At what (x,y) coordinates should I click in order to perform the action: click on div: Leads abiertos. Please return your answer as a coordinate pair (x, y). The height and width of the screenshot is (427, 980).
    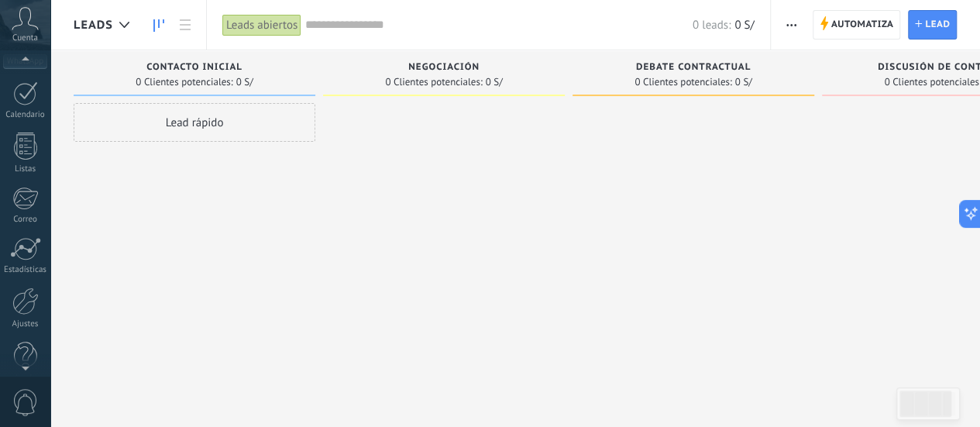
    Looking at the image, I should click on (262, 24).